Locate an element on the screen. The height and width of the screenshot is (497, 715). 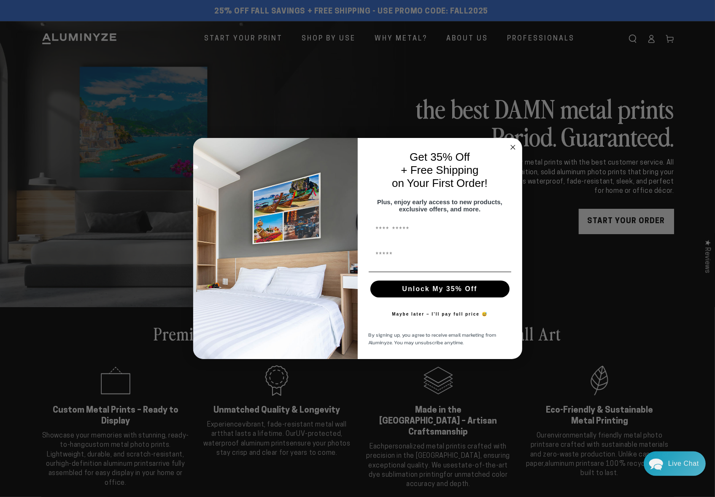
button: Maybe later – I’ll pay full price 😅 is located at coordinates (439, 314).